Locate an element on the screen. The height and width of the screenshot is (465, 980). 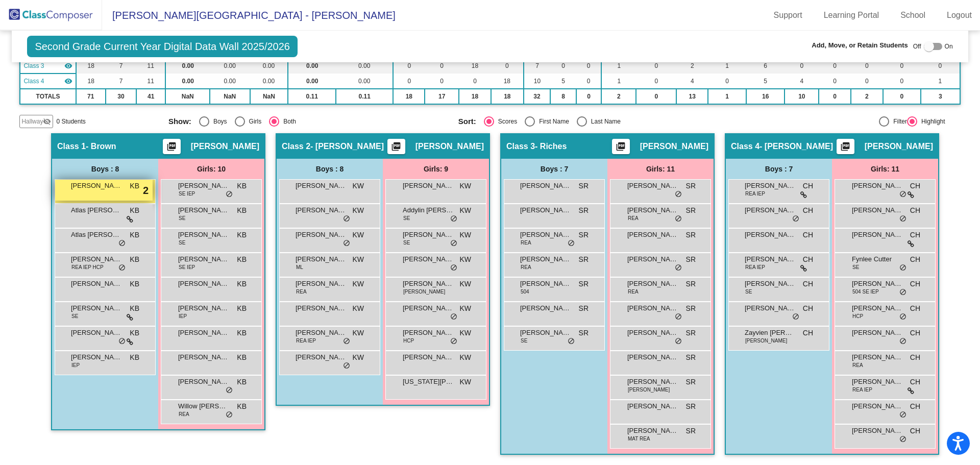
div: Highlight is located at coordinates (931, 121).